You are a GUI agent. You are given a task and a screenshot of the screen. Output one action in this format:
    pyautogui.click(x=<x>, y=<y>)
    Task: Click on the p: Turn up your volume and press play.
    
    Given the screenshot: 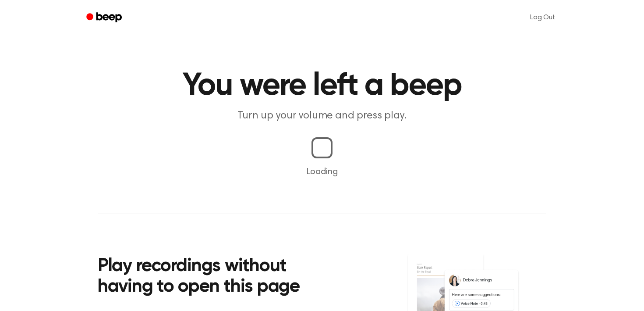 What is the action you would take?
    pyautogui.click(x=322, y=116)
    